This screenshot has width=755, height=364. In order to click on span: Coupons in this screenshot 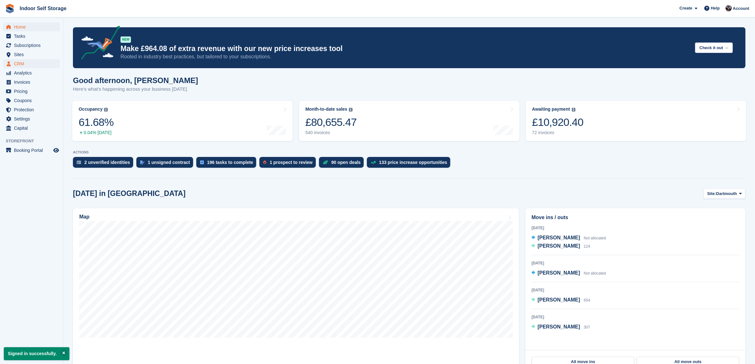, I will do `click(33, 101)`.